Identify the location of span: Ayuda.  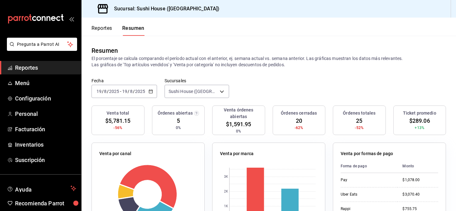
(41, 188).